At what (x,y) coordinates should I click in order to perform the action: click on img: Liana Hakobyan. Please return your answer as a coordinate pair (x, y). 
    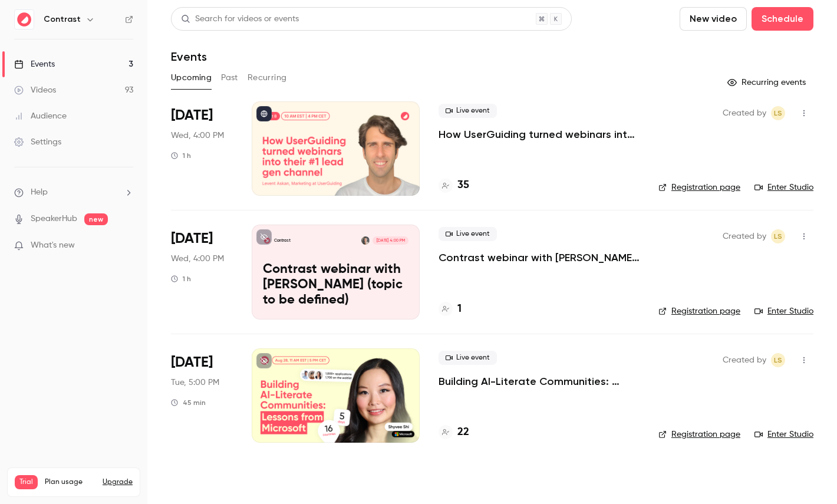
    Looking at the image, I should click on (366, 240).